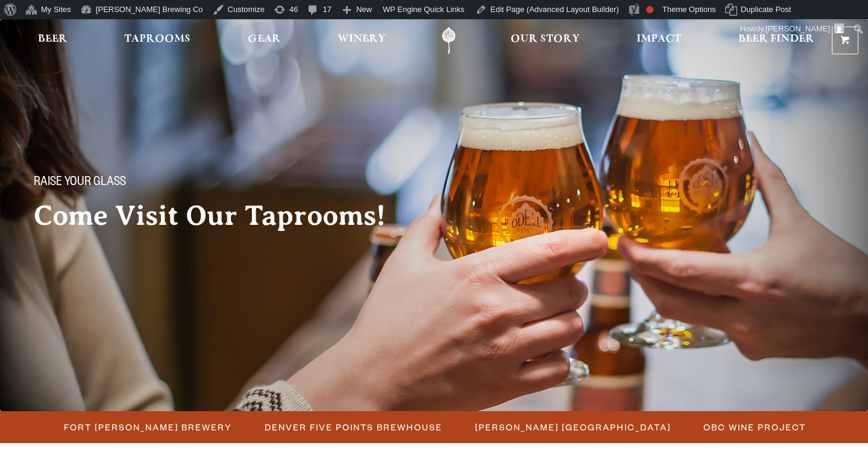  I want to click on div: Focus keyphrase not set, so click(650, 9).